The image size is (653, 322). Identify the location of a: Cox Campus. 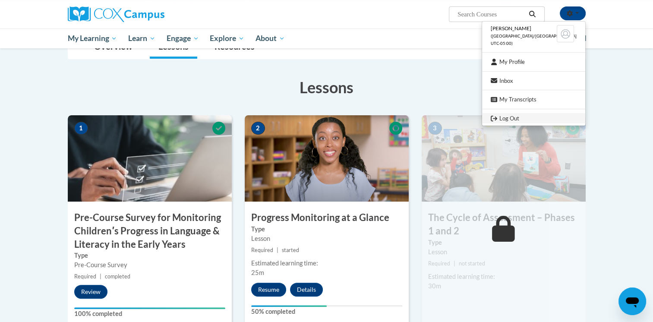
(150, 14).